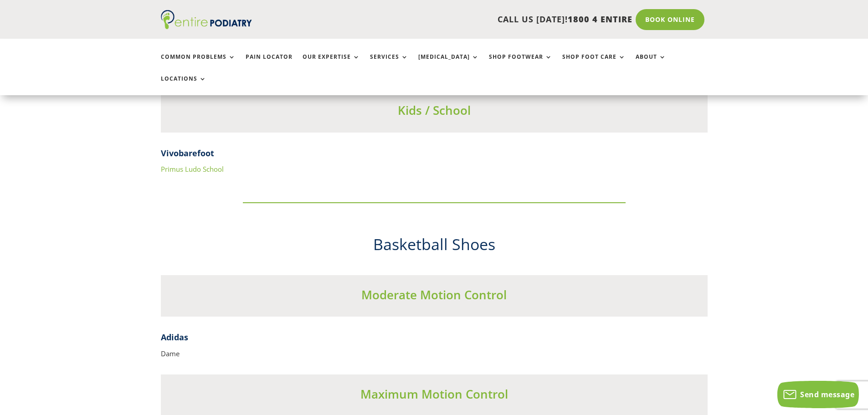 The width and height of the screenshot is (868, 415). Describe the element at coordinates (269, 63) in the screenshot. I see `a: Pain Locator` at that location.